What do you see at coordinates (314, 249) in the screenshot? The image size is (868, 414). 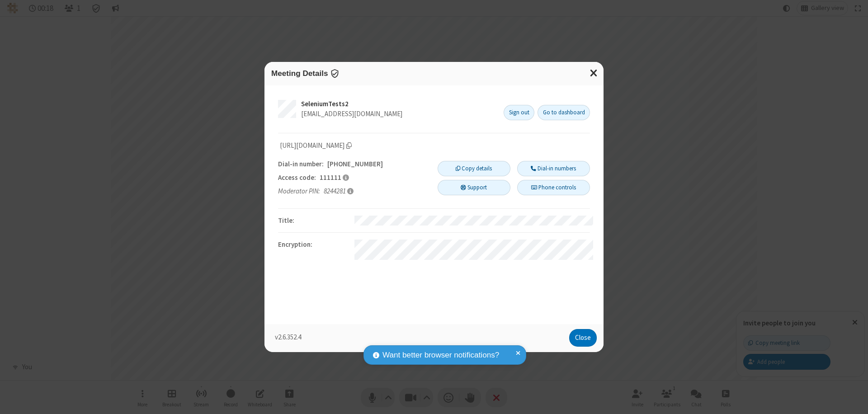 I see `div: Encryption :` at bounding box center [314, 249].